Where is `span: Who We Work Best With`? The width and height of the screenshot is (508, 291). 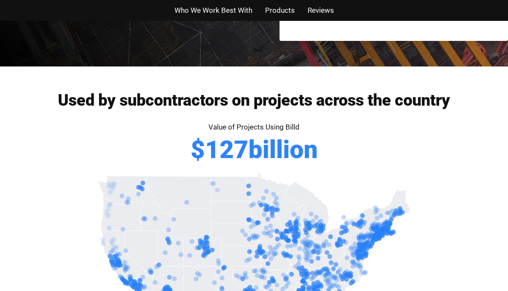
span: Who We Work Best With is located at coordinates (213, 10).